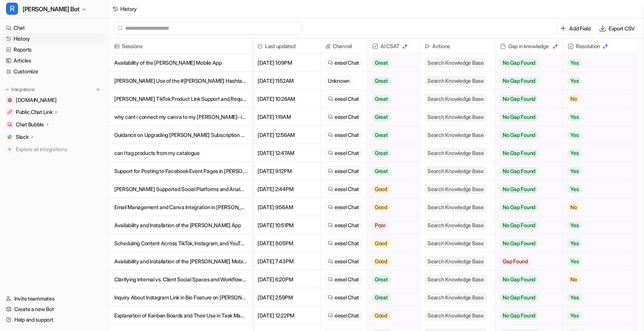  Describe the element at coordinates (180, 315) in the screenshot. I see `p: Explanation of Kanban Boards and Their Use in Task Management` at that location.